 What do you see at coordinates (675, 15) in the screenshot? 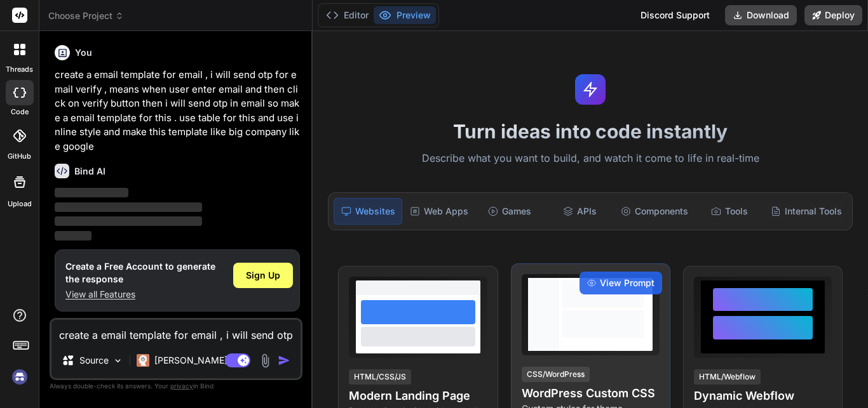
I see `div: Discord Support` at bounding box center [675, 15].